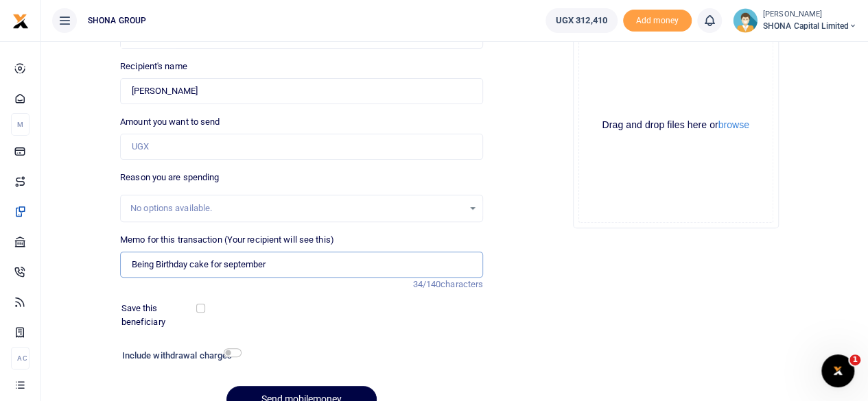 Image resolution: width=868 pixels, height=401 pixels. What do you see at coordinates (855, 360) in the screenshot?
I see `span: 1` at bounding box center [855, 360].